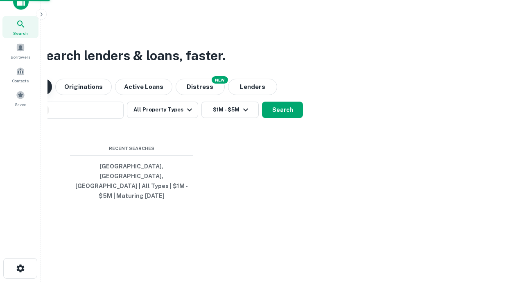  I want to click on button: Search distressed loans with lien and other non-mortgage details., so click(200, 87).